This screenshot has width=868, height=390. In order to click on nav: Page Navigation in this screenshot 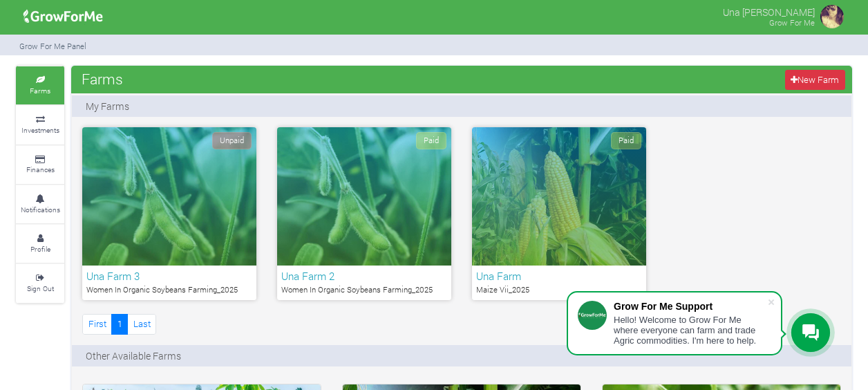, I will do `click(119, 323)`.